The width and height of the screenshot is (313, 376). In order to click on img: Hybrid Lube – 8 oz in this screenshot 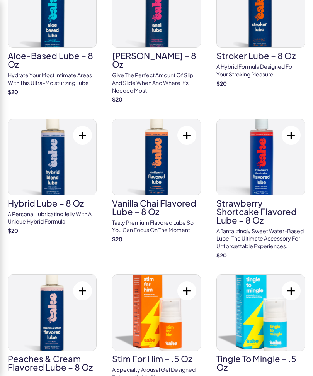, I will do `click(52, 157)`.